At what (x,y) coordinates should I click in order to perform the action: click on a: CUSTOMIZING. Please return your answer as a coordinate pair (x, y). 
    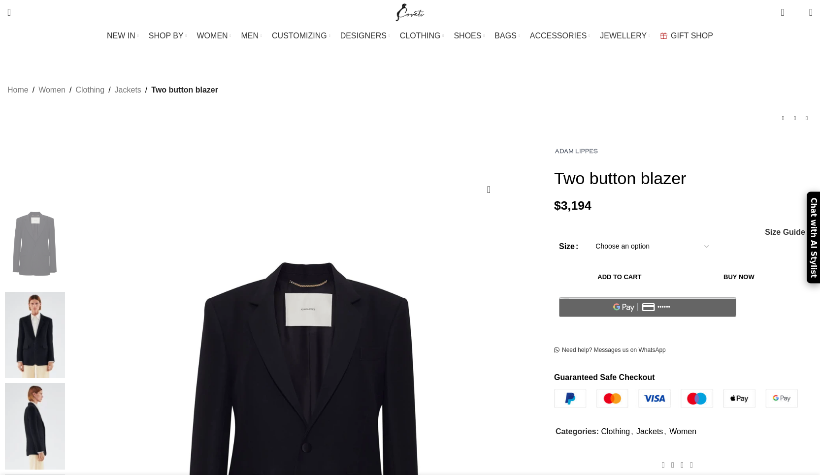
    Looking at the image, I should click on (301, 36).